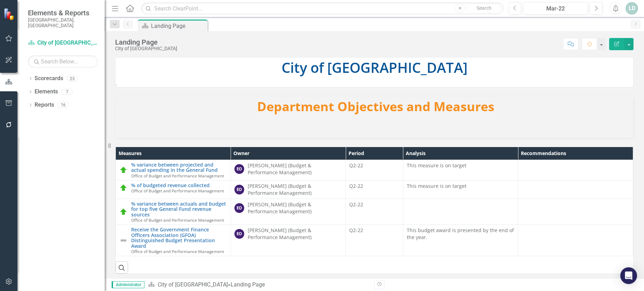 Image resolution: width=644 pixels, height=291 pixels. I want to click on img: Not Defined, so click(123, 240).